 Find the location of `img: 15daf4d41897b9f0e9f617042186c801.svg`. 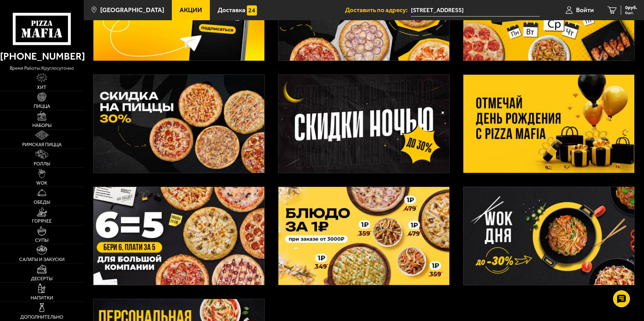

img: 15daf4d41897b9f0e9f617042186c801.svg is located at coordinates (252, 10).